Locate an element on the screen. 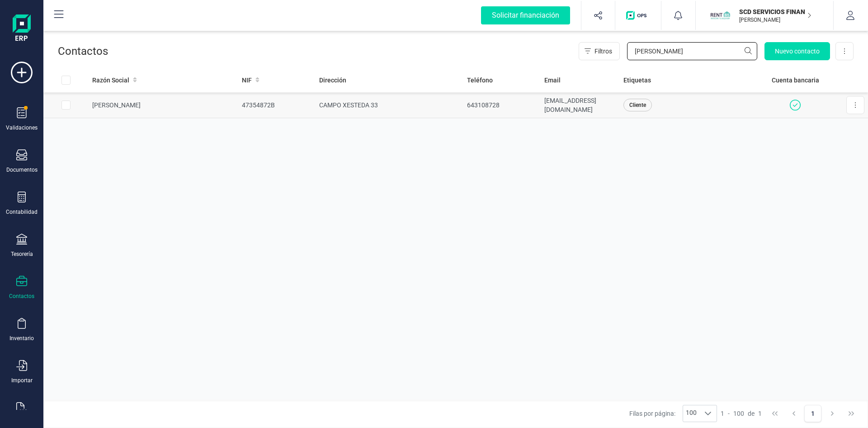  div: Validaciones is located at coordinates (22, 127).